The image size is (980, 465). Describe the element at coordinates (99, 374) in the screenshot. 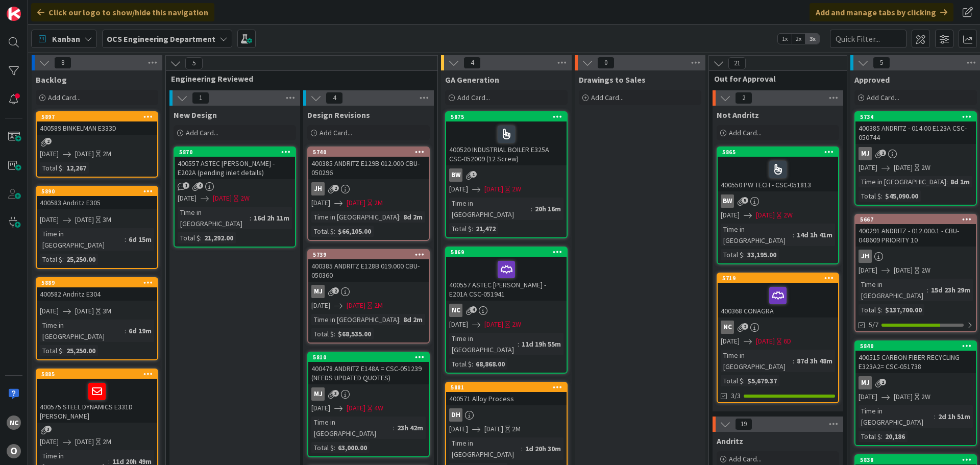

I see `div: 5885` at that location.